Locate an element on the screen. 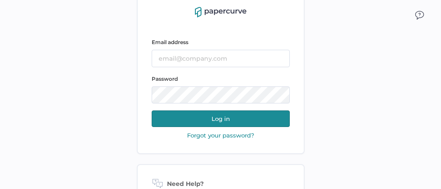 Image resolution: width=441 pixels, height=189 pixels. span: Email address is located at coordinates (170, 42).